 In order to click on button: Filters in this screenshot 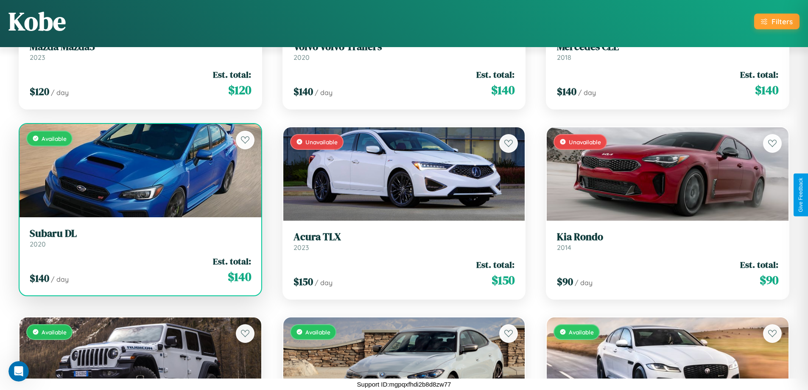, I will do `click(776, 21)`.